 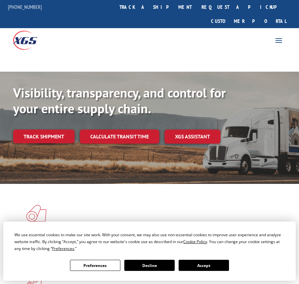 What do you see at coordinates (149, 251) in the screenshot?
I see `div: Cookie Consent Prompt` at bounding box center [149, 251].